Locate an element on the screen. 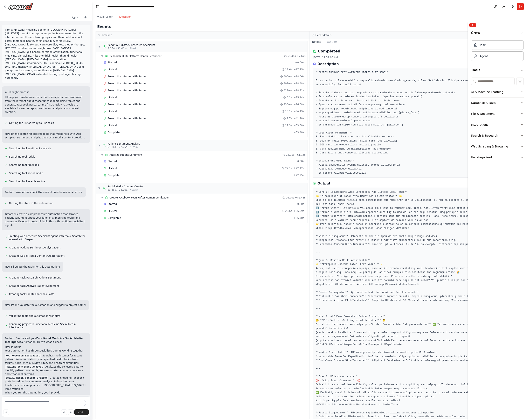 The width and height of the screenshot is (527, 420). strong: Functional Medicine Social Media Intelligence is located at coordinates (44, 340).